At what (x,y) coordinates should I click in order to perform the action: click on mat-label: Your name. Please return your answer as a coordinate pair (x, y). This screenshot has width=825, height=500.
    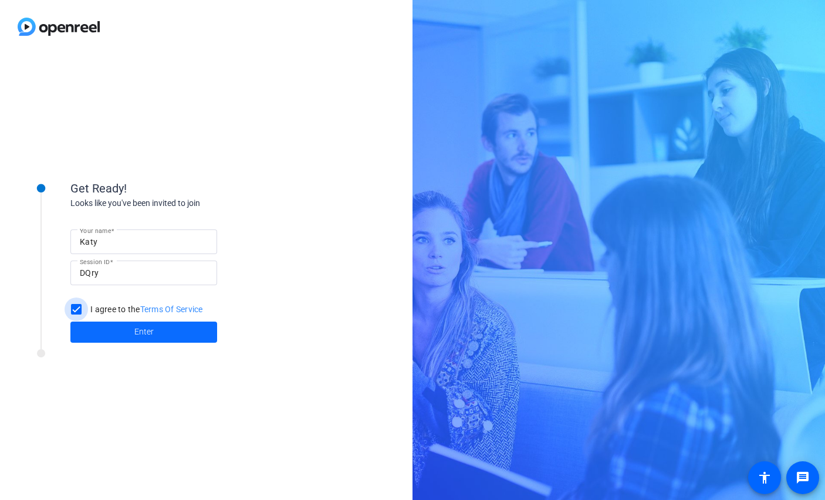
    Looking at the image, I should click on (95, 231).